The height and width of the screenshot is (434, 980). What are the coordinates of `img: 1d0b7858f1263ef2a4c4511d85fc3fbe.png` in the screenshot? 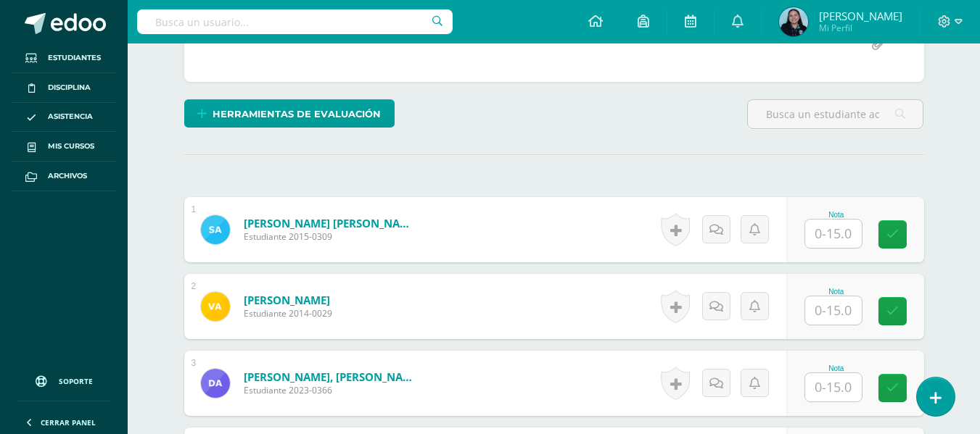 It's located at (216, 230).